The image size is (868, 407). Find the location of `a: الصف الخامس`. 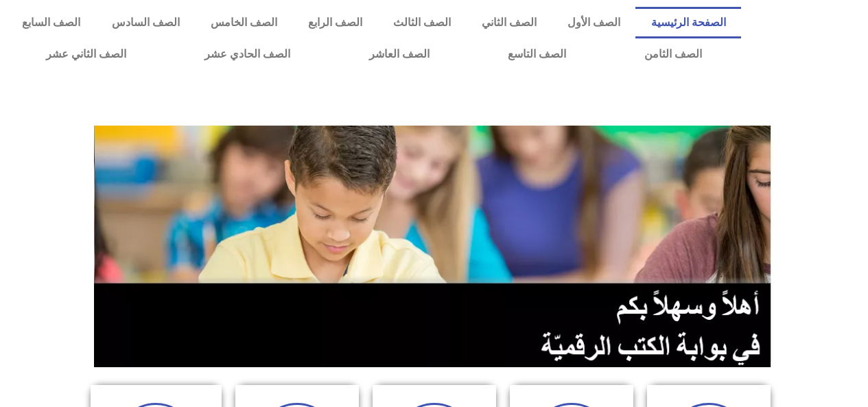

a: الصف الخامس is located at coordinates (244, 22).